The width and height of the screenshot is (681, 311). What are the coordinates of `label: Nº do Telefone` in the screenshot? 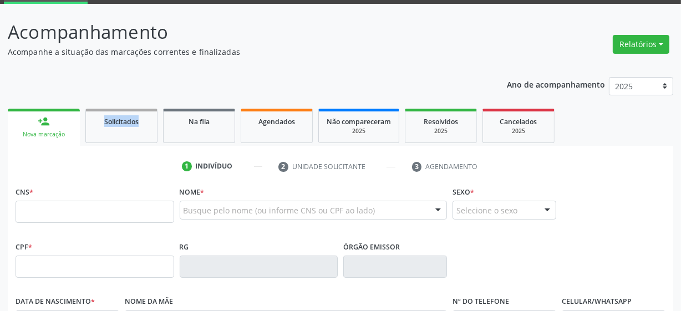 It's located at (481, 302).